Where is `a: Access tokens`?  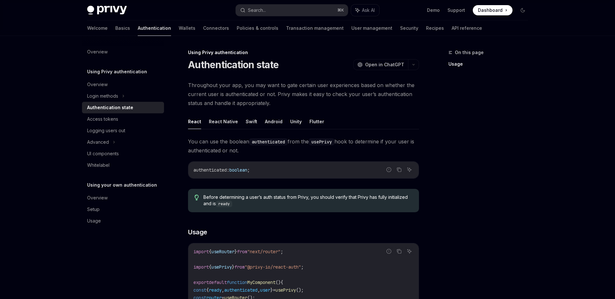
a: Access tokens is located at coordinates (123, 119).